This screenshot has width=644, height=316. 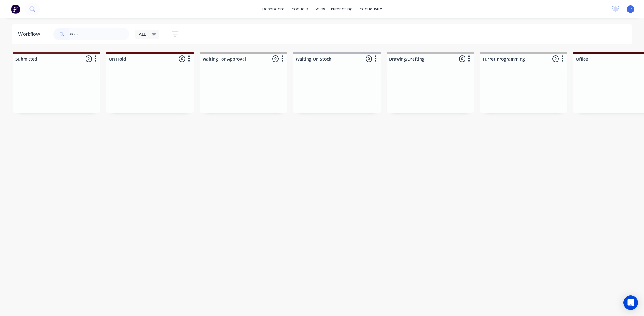 I want to click on div: purchasing, so click(x=342, y=9).